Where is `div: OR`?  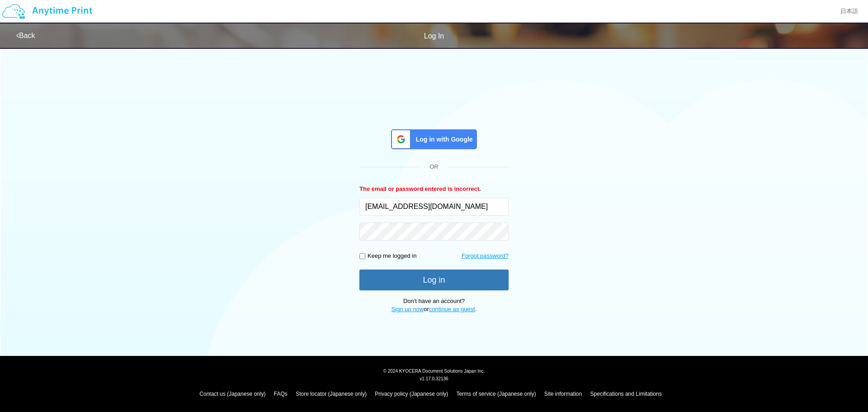 div: OR is located at coordinates (434, 167).